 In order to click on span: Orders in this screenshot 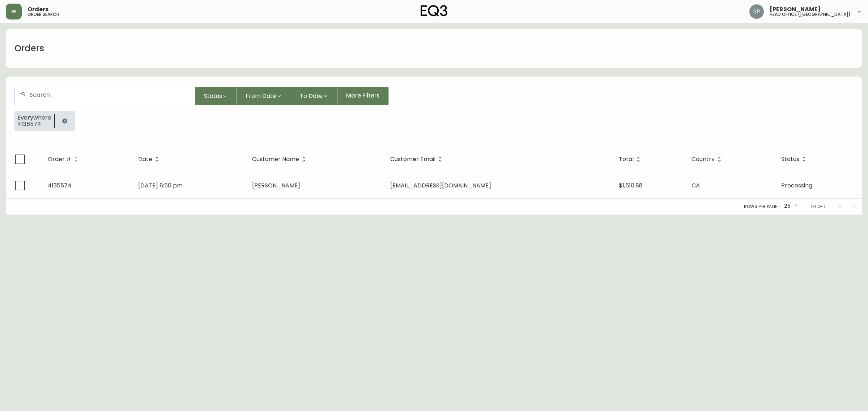, I will do `click(38, 10)`.